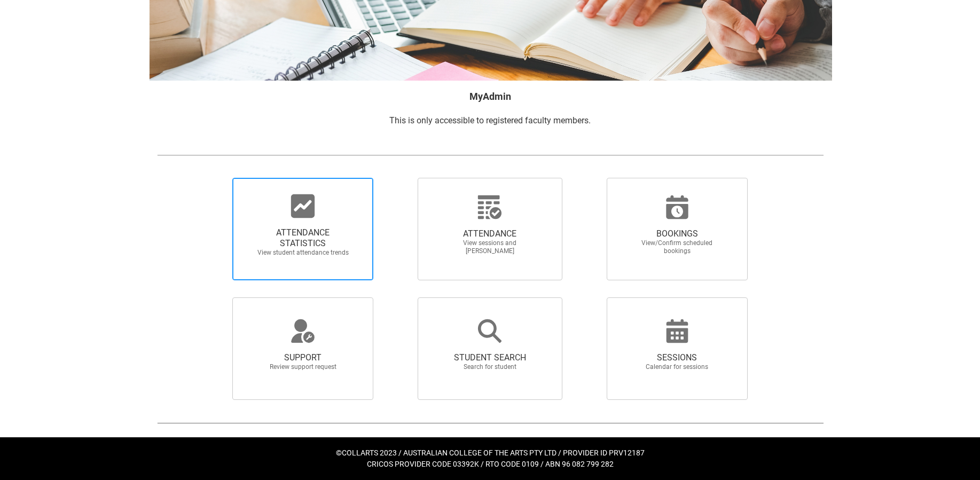 This screenshot has width=980, height=480. What do you see at coordinates (677, 234) in the screenshot?
I see `span: BOOKINGS` at bounding box center [677, 234].